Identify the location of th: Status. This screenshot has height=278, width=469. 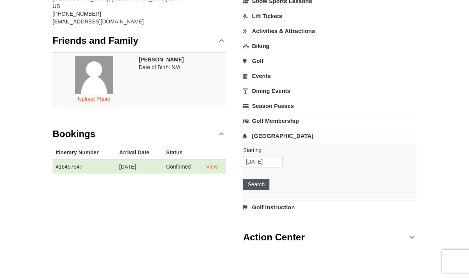
(183, 152).